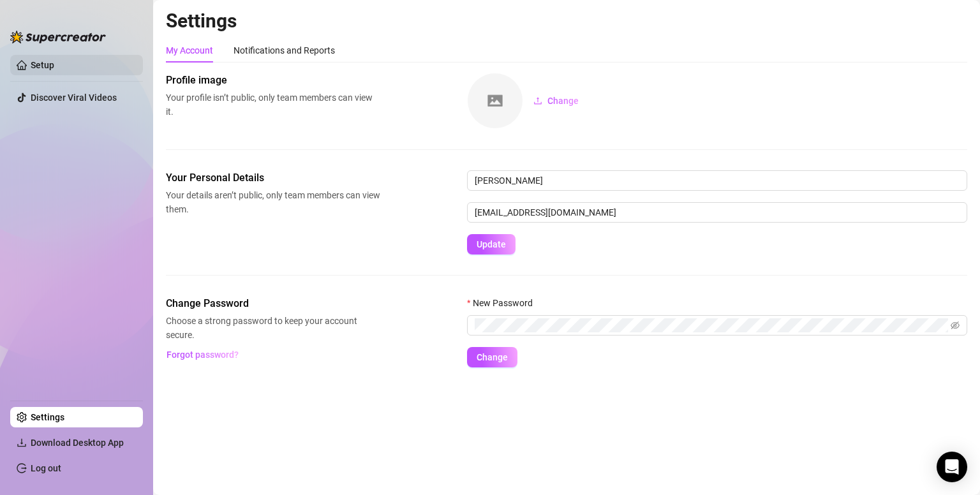 Image resolution: width=980 pixels, height=495 pixels. What do you see at coordinates (46, 468) in the screenshot?
I see `a: Log out` at bounding box center [46, 468].